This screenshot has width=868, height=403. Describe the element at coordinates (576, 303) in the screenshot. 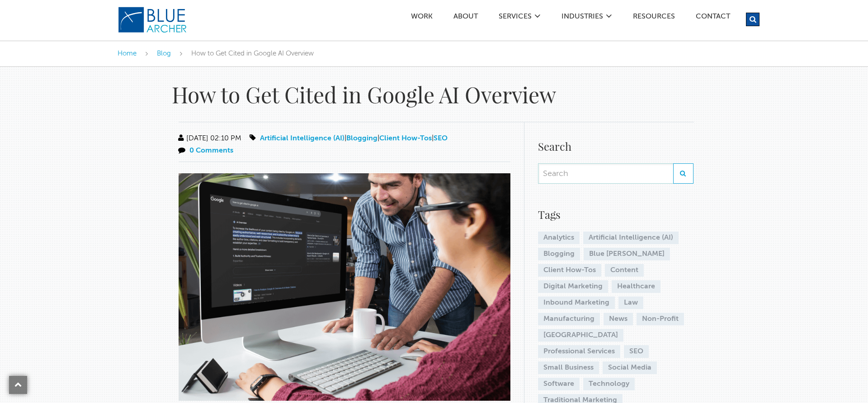

I see `a: Inbound Marketing` at that location.